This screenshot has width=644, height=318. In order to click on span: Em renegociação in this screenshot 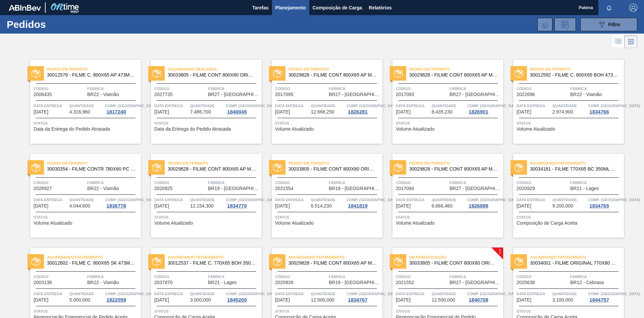, I will do `click(456, 257)`.